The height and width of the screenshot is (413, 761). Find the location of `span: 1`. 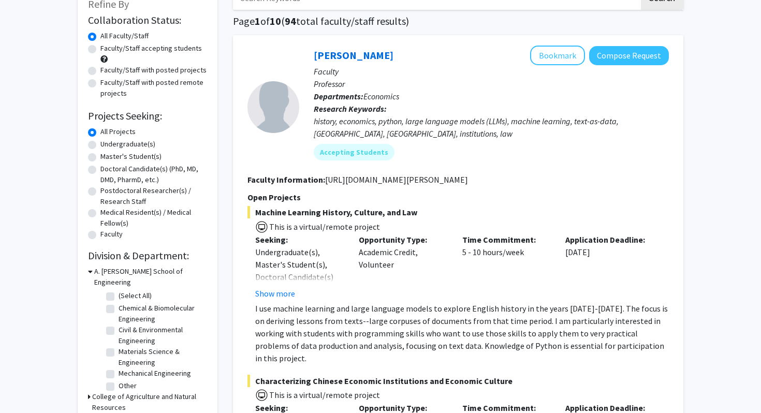

span: 1 is located at coordinates (257, 21).